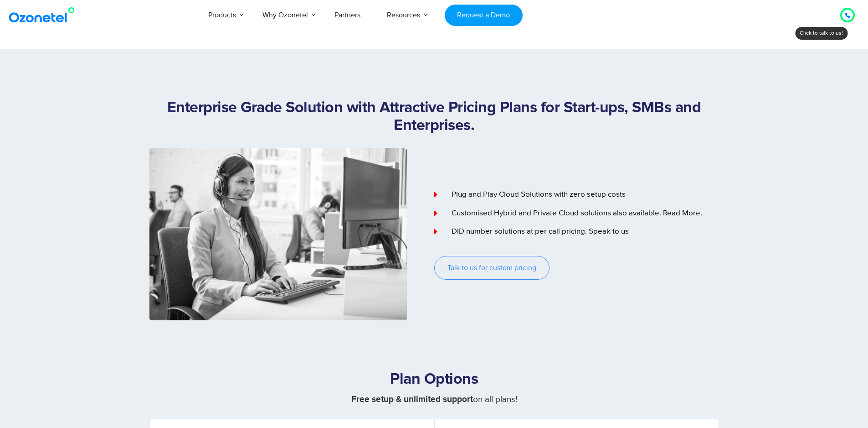 The width and height of the screenshot is (868, 428). I want to click on a: Talk to us for custom pricing, so click(492, 268).